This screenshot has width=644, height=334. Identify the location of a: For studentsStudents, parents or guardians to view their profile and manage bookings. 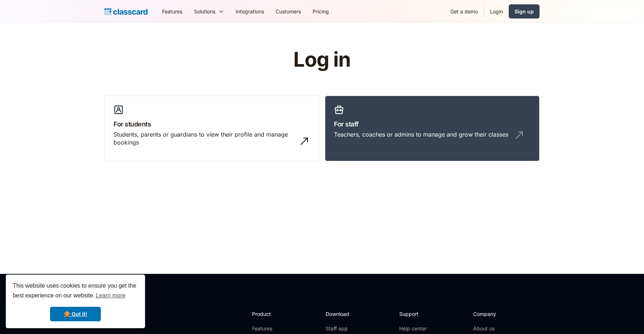
(212, 129).